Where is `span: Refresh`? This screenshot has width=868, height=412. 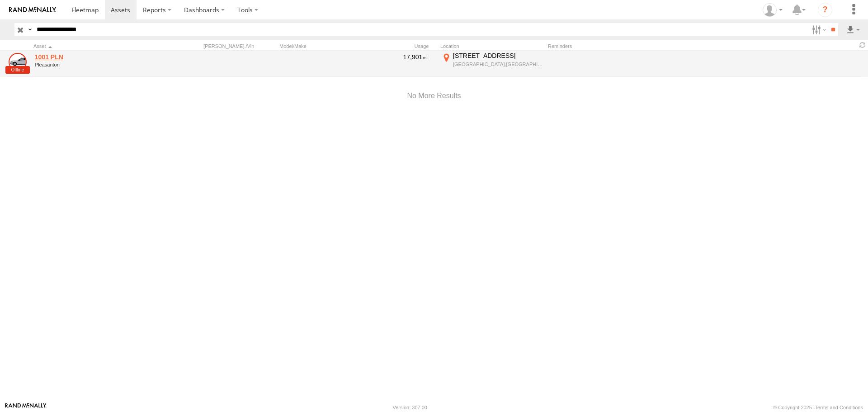 span: Refresh is located at coordinates (862, 45).